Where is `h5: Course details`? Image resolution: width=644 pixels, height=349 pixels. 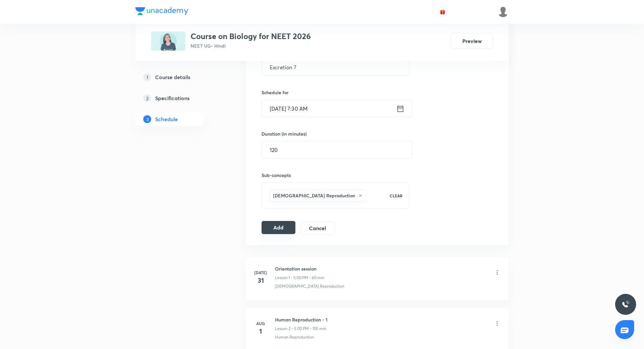 h5: Course details is located at coordinates (173, 77).